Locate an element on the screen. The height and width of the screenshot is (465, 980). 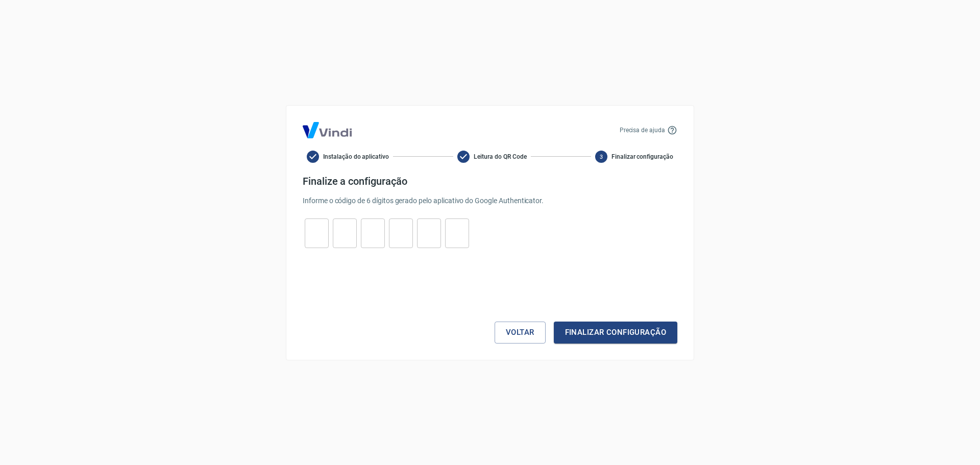
span: Leitura do QR Code is located at coordinates (500, 157).